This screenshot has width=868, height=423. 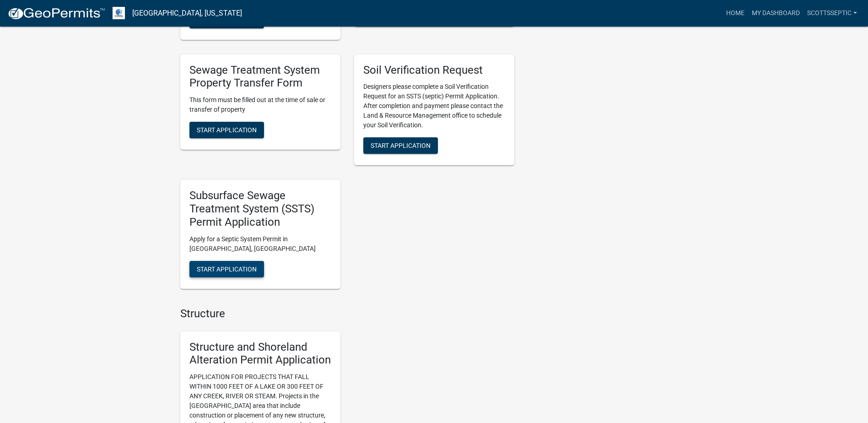 What do you see at coordinates (348, 313) in the screenshot?
I see `h4: Structure` at bounding box center [348, 313].